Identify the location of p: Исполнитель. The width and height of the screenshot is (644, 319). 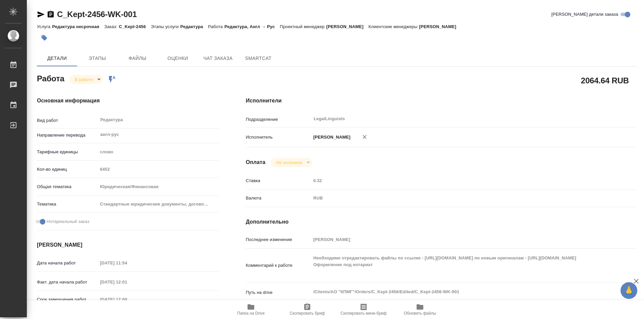
(279, 137).